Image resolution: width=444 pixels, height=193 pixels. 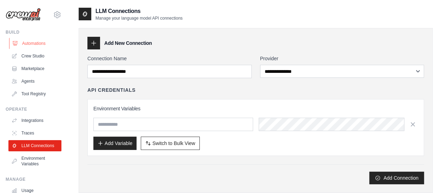 I want to click on button: Add Connection, so click(x=397, y=178).